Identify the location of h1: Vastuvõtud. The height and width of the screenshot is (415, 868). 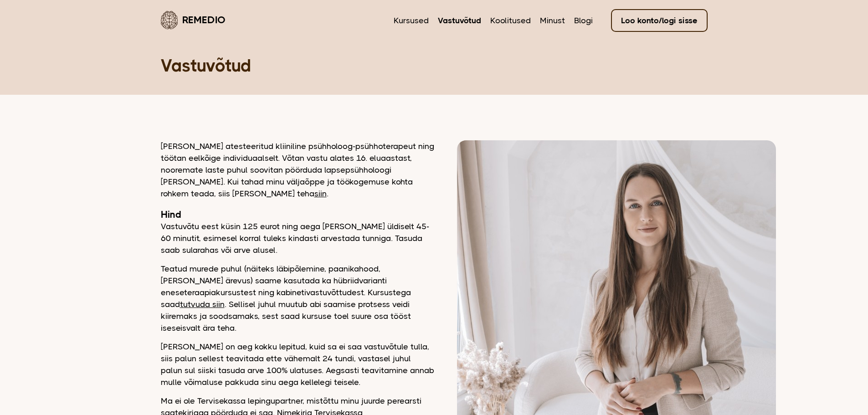
(434, 65).